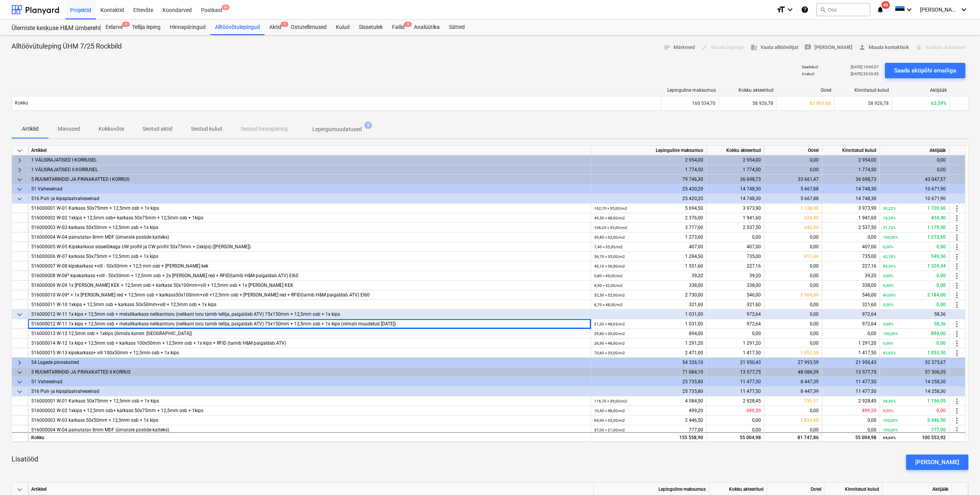 Image resolution: width=980 pixels, height=495 pixels. Describe the element at coordinates (649, 295) in the screenshot. I see `div: 2 730,00` at that location.